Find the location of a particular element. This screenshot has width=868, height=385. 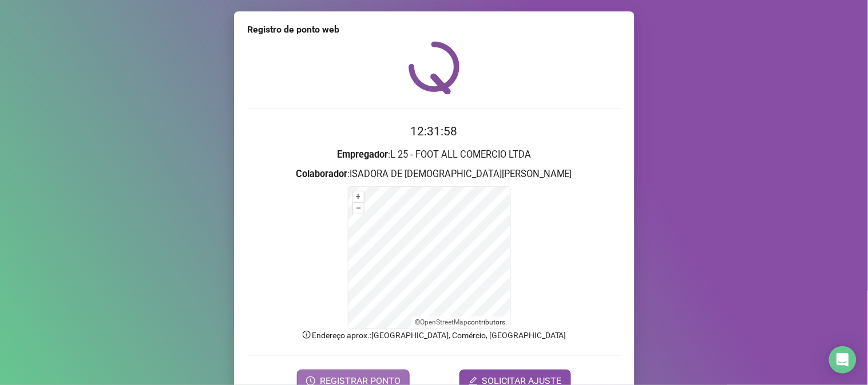

strong: Empregador is located at coordinates (362, 155).